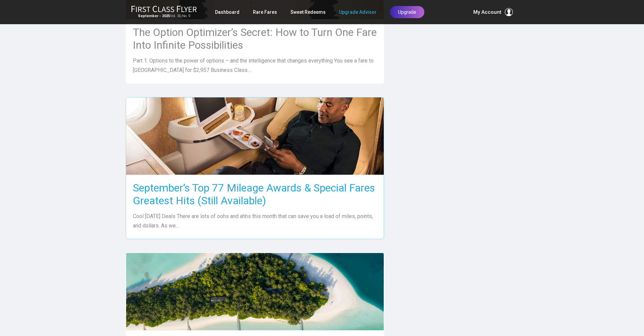  What do you see at coordinates (164, 16) in the screenshot?
I see `small: Vol. 30 No. 9` at bounding box center [164, 16].